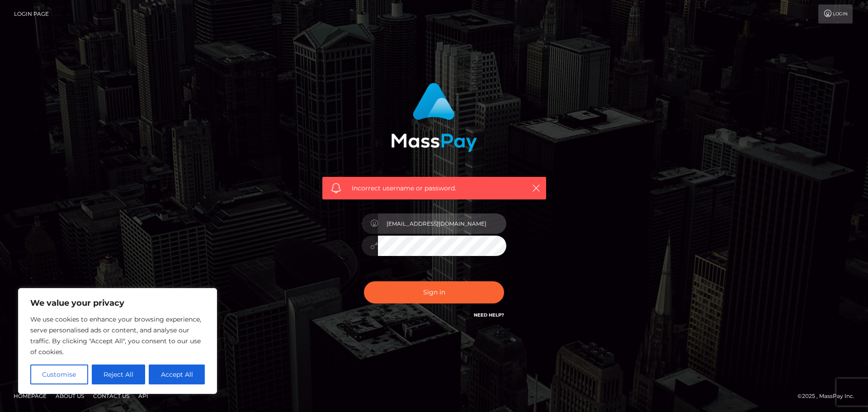  What do you see at coordinates (117, 303) in the screenshot?
I see `p: We value your privacy` at bounding box center [117, 303].